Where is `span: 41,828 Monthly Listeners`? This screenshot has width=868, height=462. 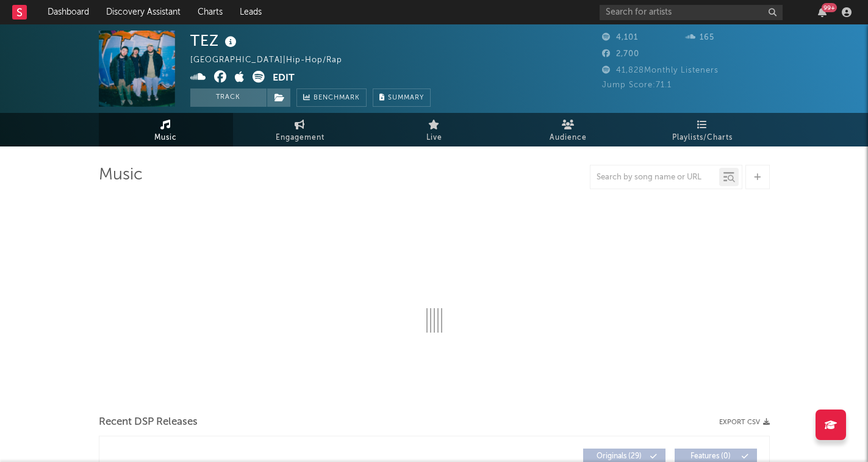 span: 41,828 Monthly Listeners is located at coordinates (660, 70).